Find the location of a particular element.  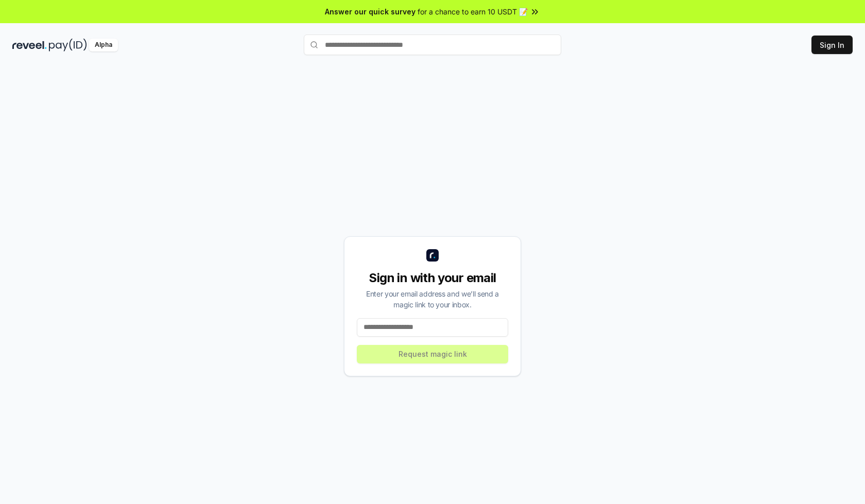

button: Sign In is located at coordinates (832, 45).